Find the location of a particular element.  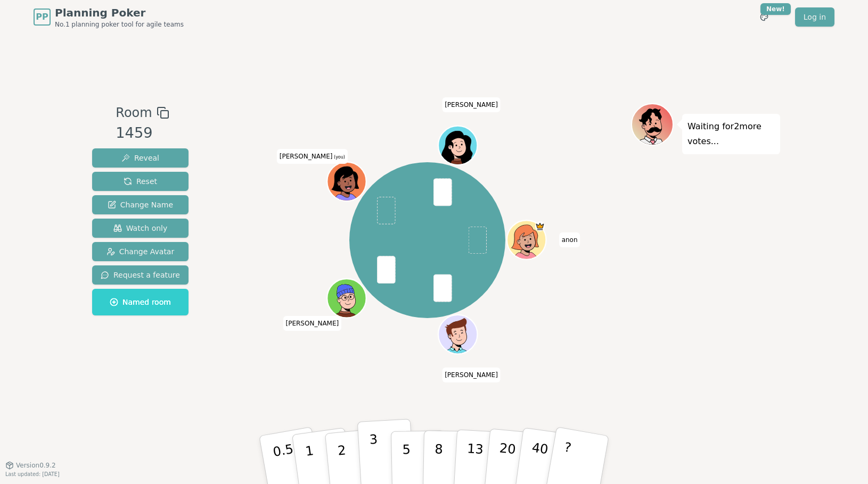

button: Request a feature is located at coordinates (140, 275).